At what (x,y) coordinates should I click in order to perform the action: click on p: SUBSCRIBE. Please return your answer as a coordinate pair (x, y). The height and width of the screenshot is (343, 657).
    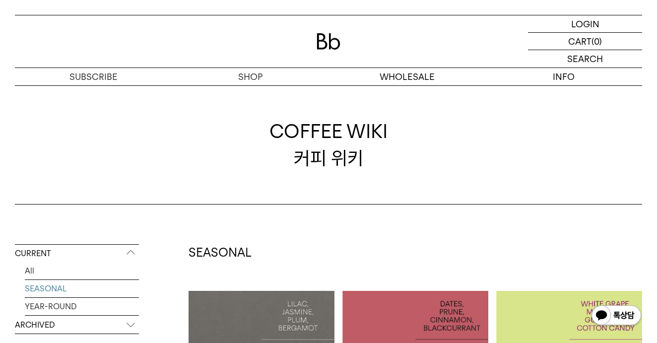
    Looking at the image, I should click on (93, 76).